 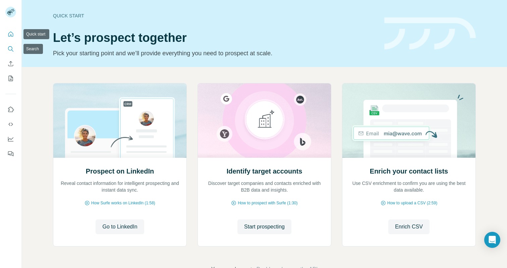 I want to click on h1: Let’s prospect together, so click(x=215, y=38).